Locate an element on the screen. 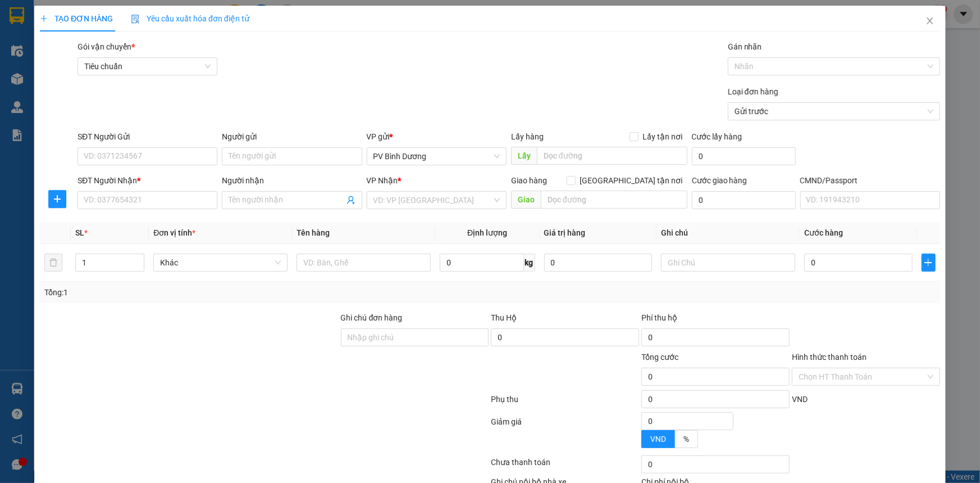 The width and height of the screenshot is (980, 483). span: user-add is located at coordinates (351, 200).